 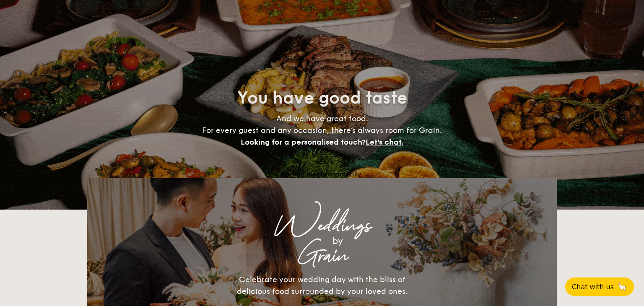 What do you see at coordinates (322, 256) in the screenshot?
I see `div: Grain` at bounding box center [322, 256].